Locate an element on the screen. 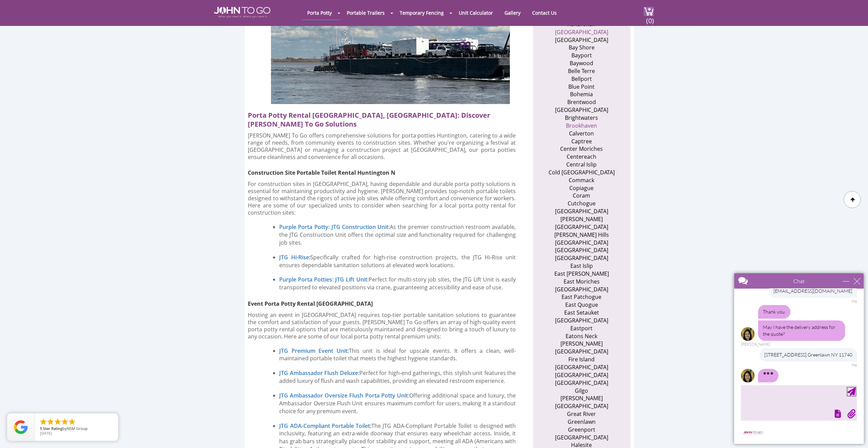  div: May I have the delivery address for the quote? is located at coordinates (71, 61).